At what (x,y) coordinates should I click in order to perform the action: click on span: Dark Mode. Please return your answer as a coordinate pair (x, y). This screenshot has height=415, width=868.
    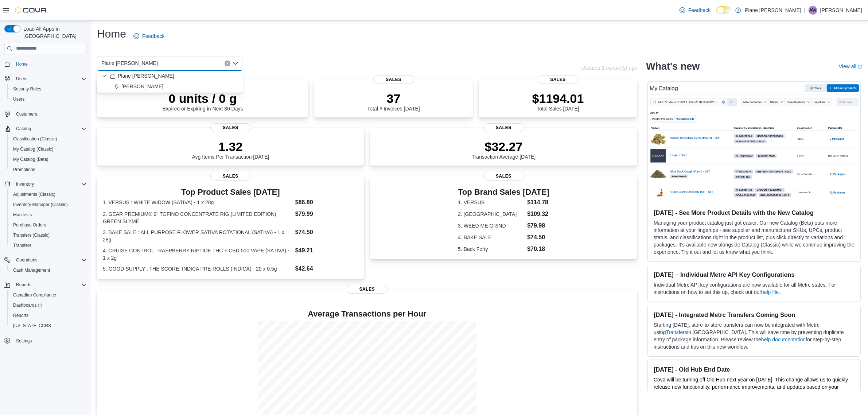
    Looking at the image, I should click on (716, 14).